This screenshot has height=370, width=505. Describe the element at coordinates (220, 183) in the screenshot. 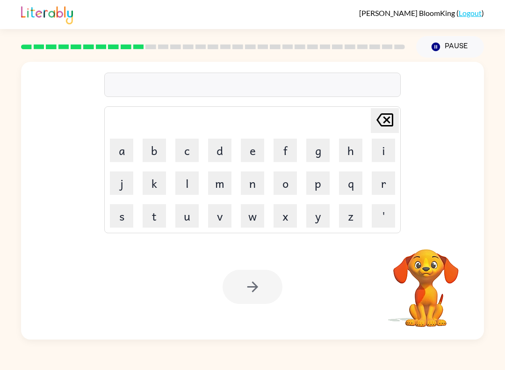

I see `button: m` at that location.